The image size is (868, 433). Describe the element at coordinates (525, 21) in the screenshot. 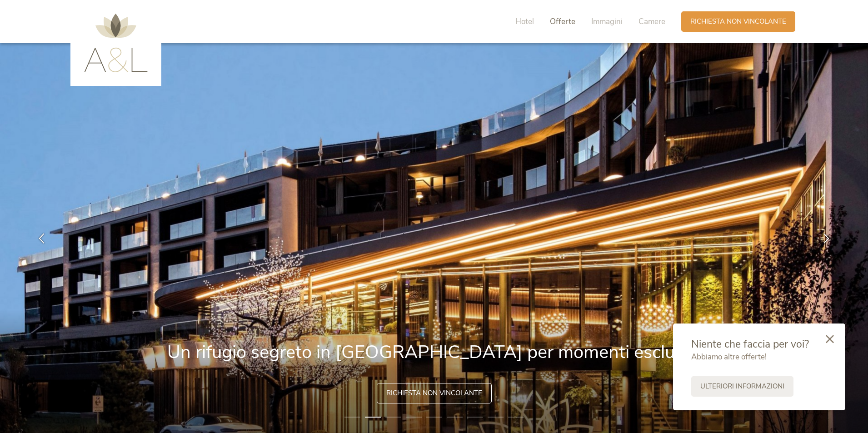

I see `span: Hotel` at that location.